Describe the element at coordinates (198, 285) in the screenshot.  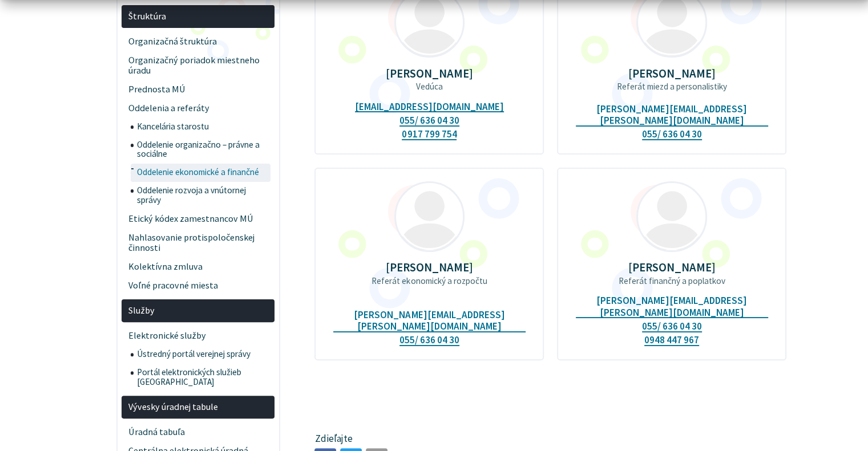
I see `span: Voľné pracovné miesta` at that location.